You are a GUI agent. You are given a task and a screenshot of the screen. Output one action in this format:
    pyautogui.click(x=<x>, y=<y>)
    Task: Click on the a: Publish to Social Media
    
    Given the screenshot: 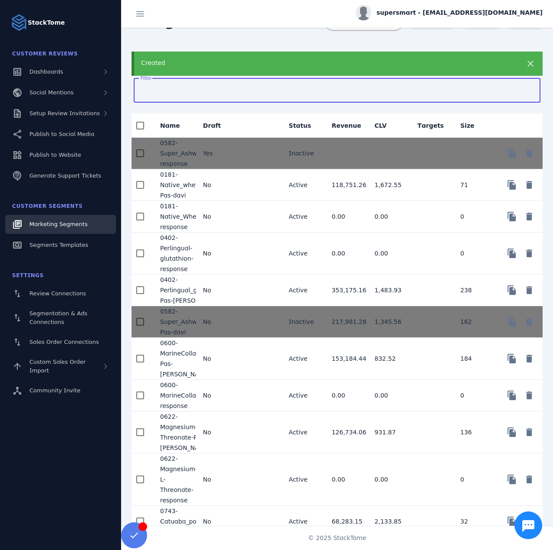 What is the action you would take?
    pyautogui.click(x=61, y=134)
    